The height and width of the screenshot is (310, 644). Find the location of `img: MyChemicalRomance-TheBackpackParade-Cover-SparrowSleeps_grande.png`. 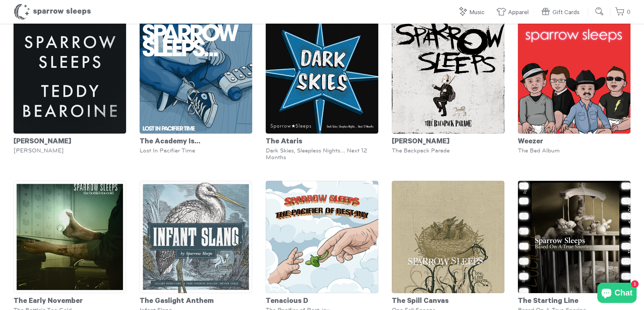

img: MyChemicalRomance-TheBackpackParade-Cover-SparrowSleeps_grande.png is located at coordinates (448, 77).